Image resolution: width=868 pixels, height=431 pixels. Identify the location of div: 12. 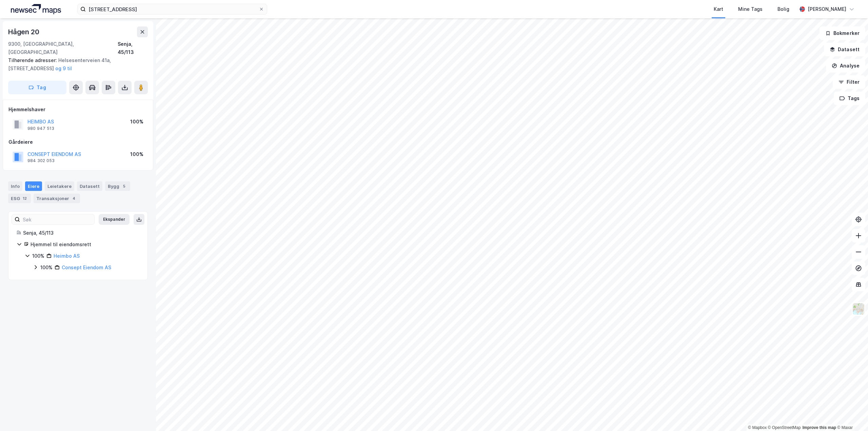
(25, 198).